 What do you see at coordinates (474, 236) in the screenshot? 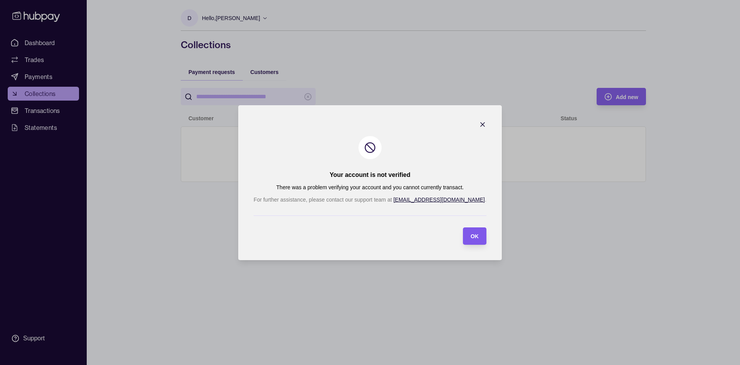
I see `span: OK` at bounding box center [474, 236].